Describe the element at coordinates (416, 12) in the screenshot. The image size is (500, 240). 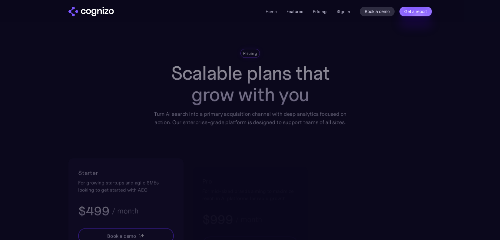
I see `a: Get a report` at that location.